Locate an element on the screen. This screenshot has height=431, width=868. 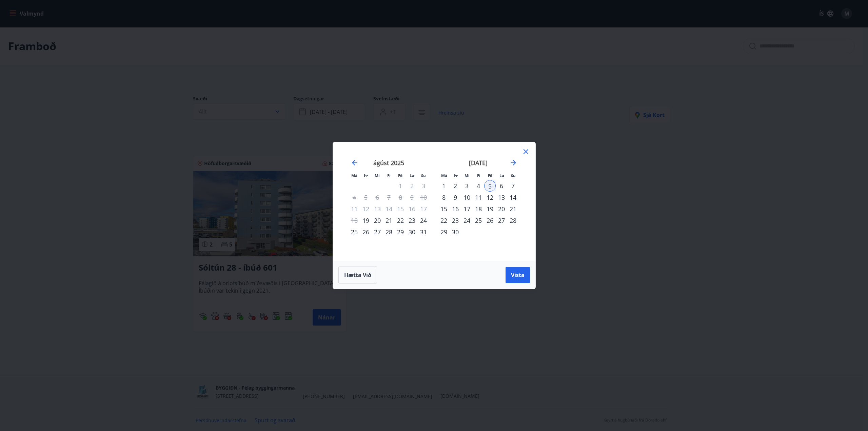
td: Not available. fimmtudagur, 14. ágúst 2025 is located at coordinates (389, 209).